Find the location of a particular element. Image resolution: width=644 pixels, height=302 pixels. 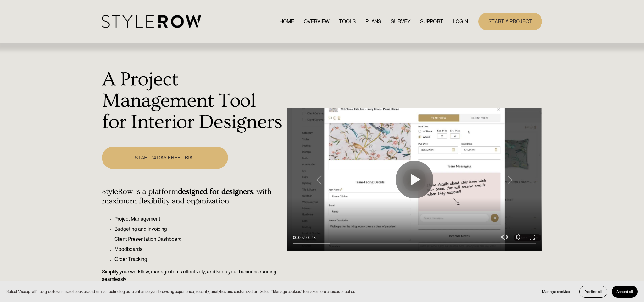

p: Order Tracking is located at coordinates (199, 260).